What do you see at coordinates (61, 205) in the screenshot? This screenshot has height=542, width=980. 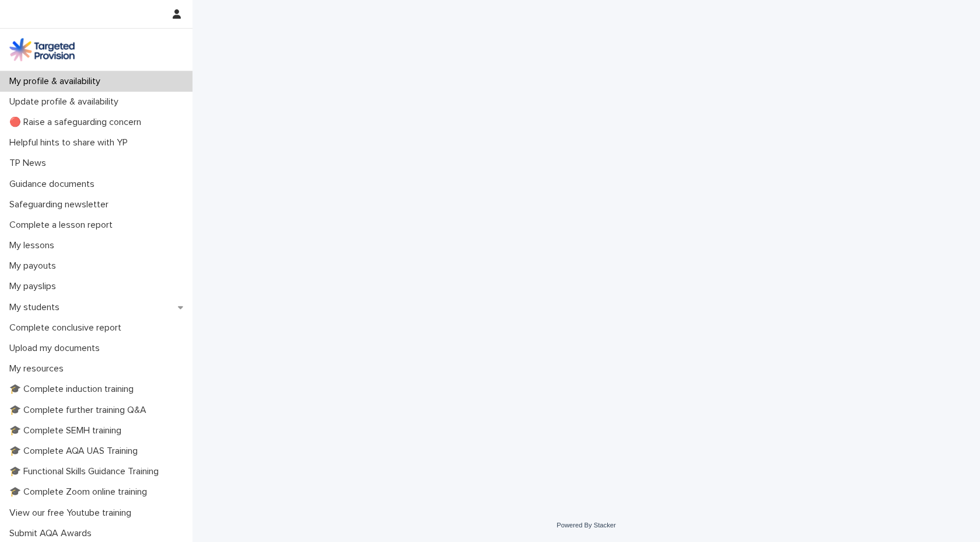 I see `p: Safeguarding newsletter` at bounding box center [61, 205].